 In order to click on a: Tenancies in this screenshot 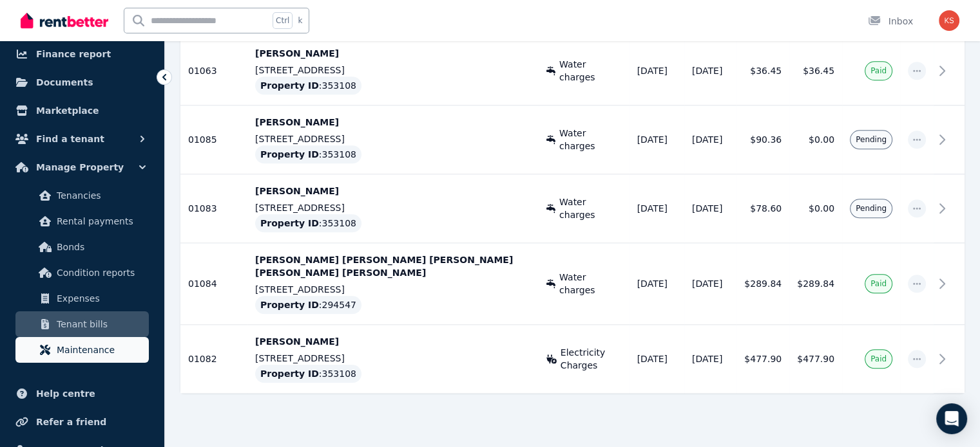, I will do `click(82, 196)`.